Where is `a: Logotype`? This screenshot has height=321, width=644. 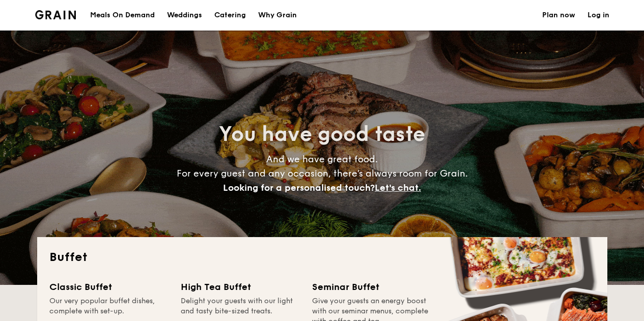 a: Logotype is located at coordinates (56, 15).